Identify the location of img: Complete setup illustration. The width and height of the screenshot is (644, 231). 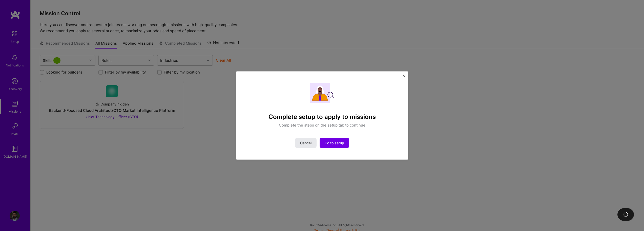
(322, 93).